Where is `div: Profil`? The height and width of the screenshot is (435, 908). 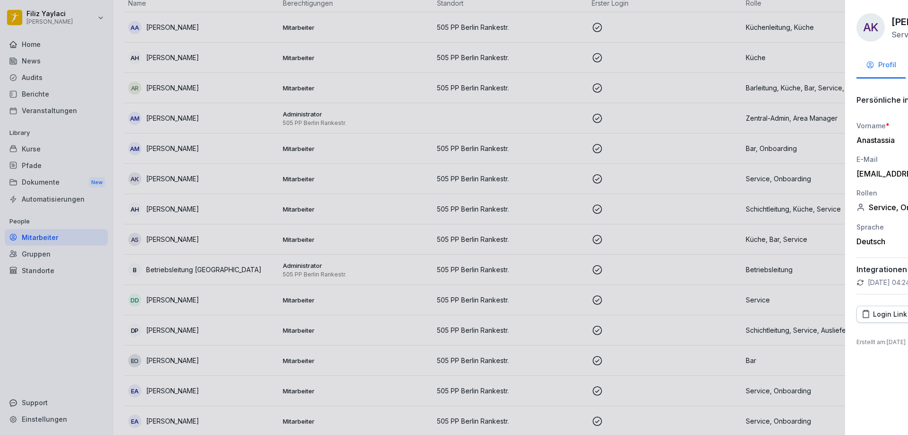 div: Profil is located at coordinates (881, 65).